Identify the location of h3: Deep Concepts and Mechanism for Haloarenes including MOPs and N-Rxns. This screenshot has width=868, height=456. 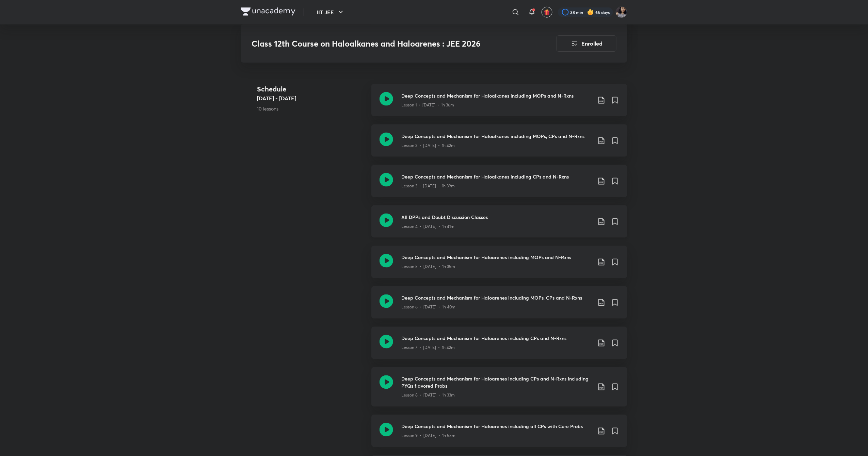
(497, 258).